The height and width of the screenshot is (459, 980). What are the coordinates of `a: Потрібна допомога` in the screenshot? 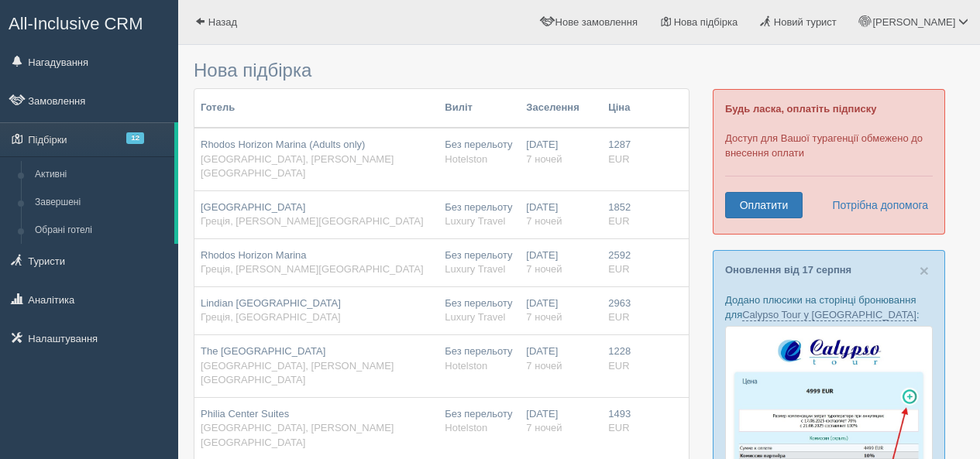 It's located at (875, 206).